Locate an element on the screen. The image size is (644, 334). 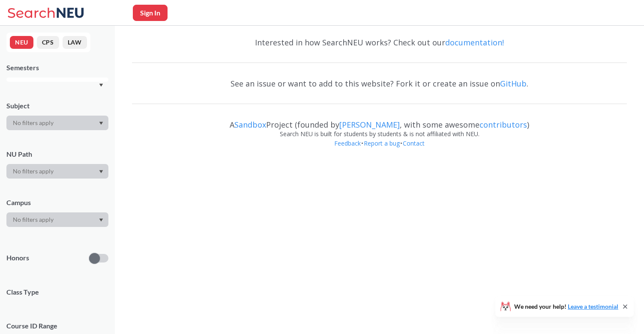
a: Feedback is located at coordinates (347, 143).